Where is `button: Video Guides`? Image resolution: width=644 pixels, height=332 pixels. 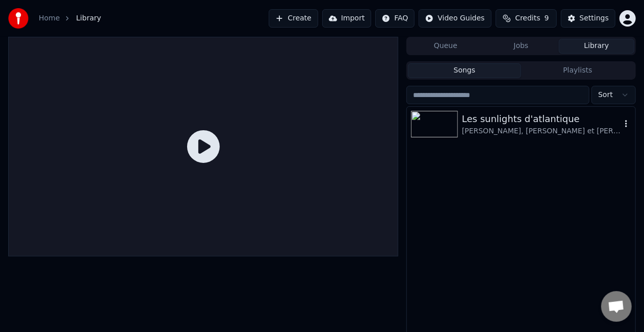 button: Video Guides is located at coordinates (455, 18).